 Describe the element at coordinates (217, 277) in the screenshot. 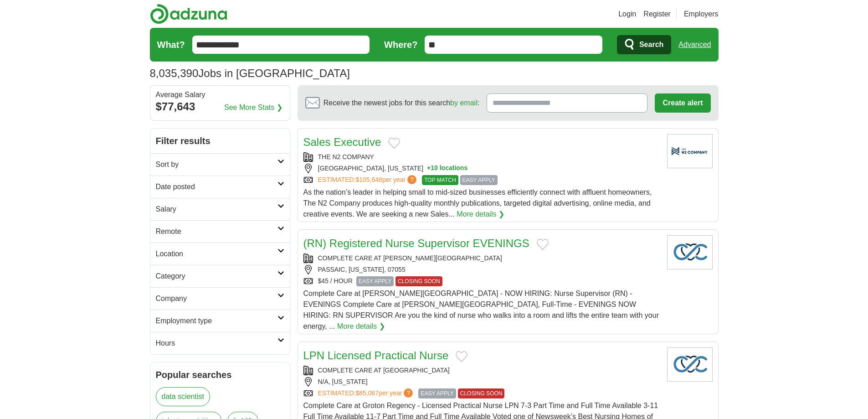

I see `h2: Category` at that location.